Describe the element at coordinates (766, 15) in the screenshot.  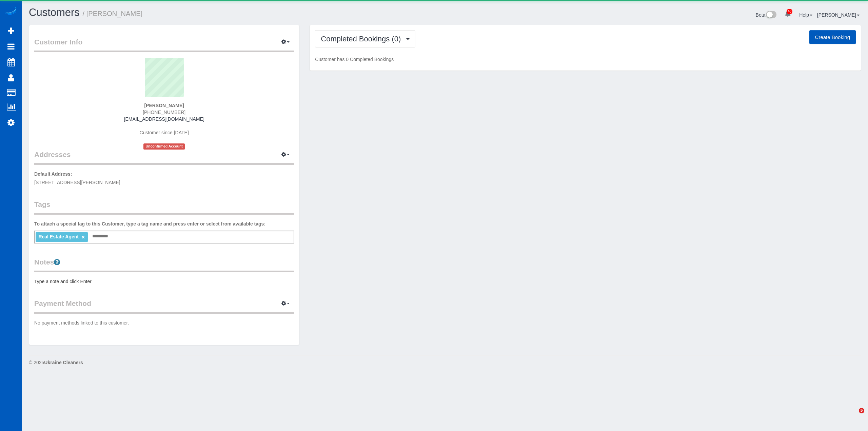
I see `a: Beta` at that location.